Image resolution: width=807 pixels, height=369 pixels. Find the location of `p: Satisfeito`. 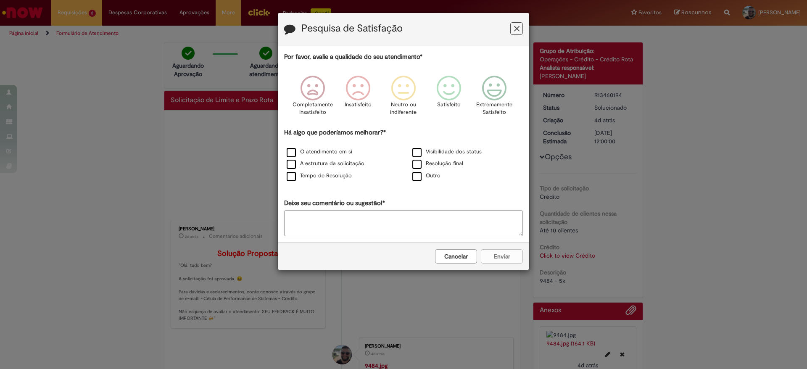

p: Satisfeito is located at coordinates (449, 105).